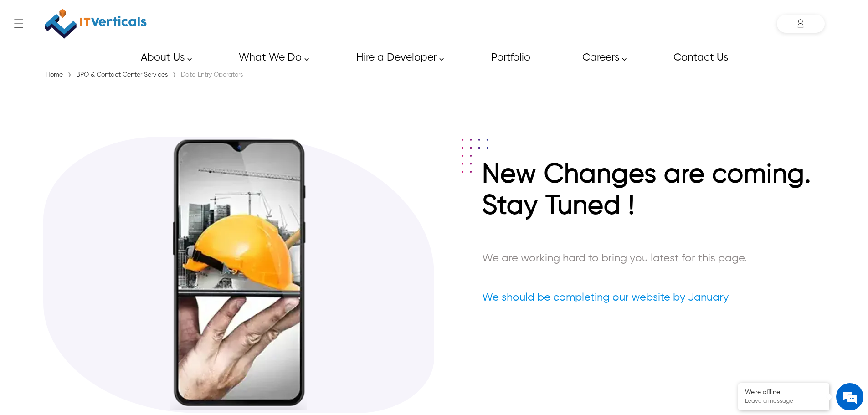  I want to click on div: We're offline, so click(784, 392).